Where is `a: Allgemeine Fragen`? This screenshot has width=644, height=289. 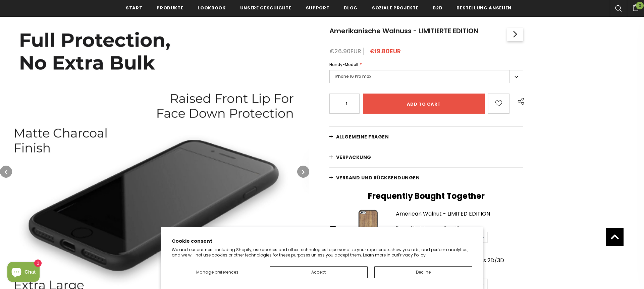
a: Allgemeine Fragen is located at coordinates (426, 137).